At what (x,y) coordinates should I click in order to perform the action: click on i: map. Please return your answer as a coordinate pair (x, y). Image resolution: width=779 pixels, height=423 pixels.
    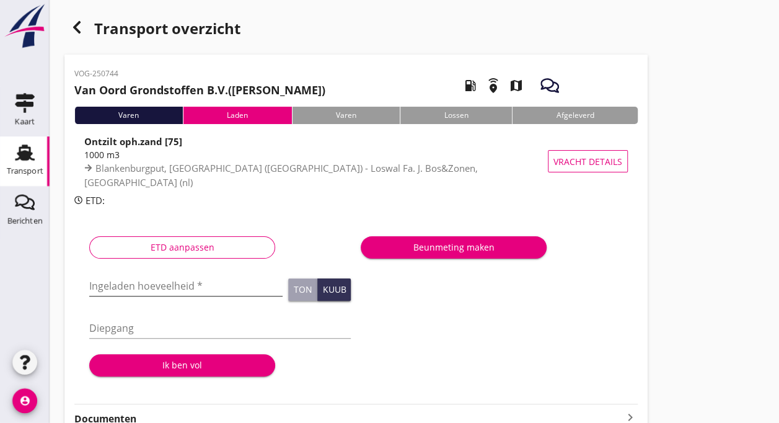
    Looking at the image, I should click on (516, 86).